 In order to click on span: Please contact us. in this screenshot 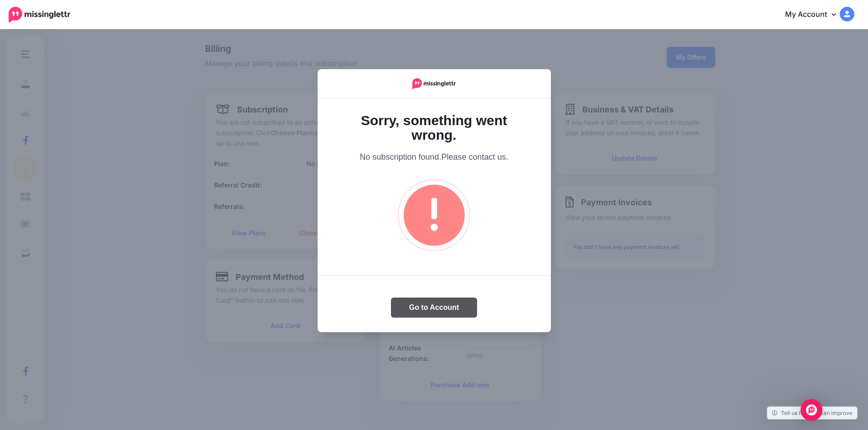, I will do `click(475, 157)`.